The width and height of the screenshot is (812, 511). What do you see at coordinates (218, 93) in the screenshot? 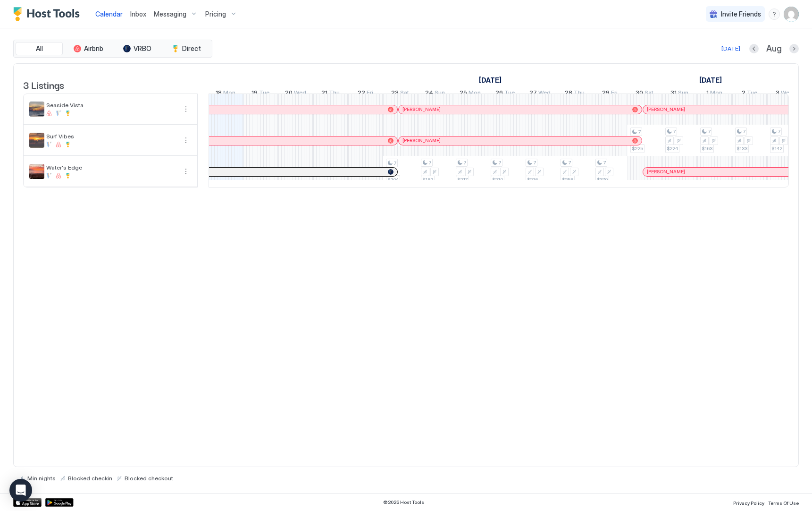
I see `span: 18` at bounding box center [218, 93].